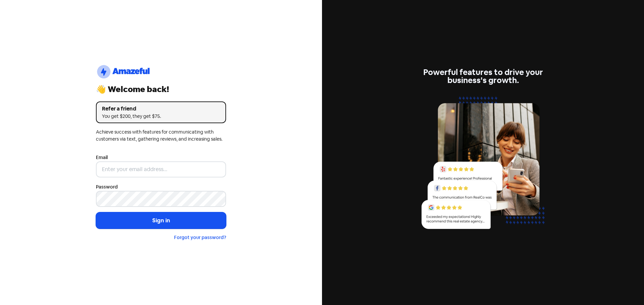 The height and width of the screenshot is (305, 644). Describe the element at coordinates (107, 187) in the screenshot. I see `label: Password` at that location.